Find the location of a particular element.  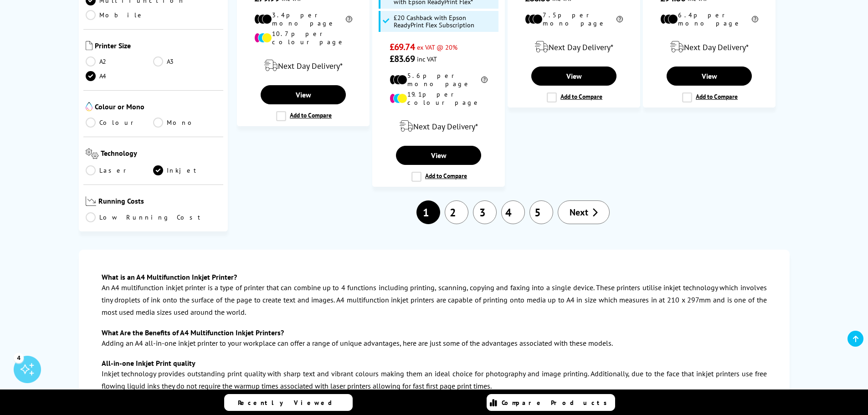

img: Technology is located at coordinates (92, 153).